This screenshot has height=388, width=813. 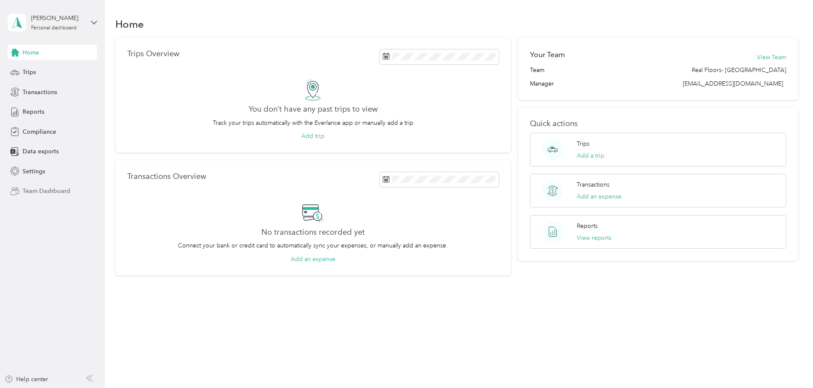 What do you see at coordinates (313, 136) in the screenshot?
I see `button: Add trip` at bounding box center [313, 136].